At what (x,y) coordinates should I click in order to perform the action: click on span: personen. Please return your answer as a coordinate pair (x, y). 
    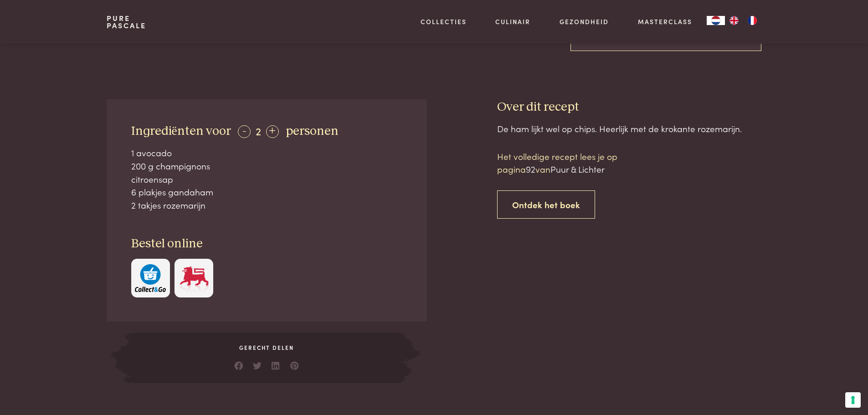
    Looking at the image, I should click on (312, 131).